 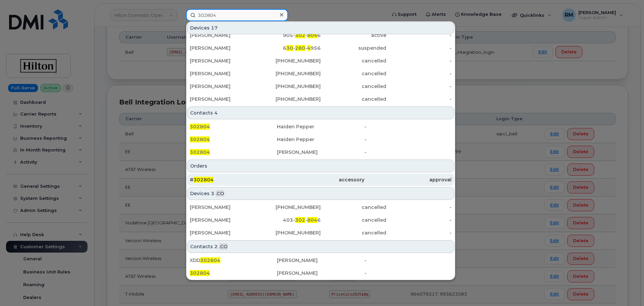 What do you see at coordinates (216, 247) in the screenshot?
I see `span: 2` at bounding box center [216, 247].